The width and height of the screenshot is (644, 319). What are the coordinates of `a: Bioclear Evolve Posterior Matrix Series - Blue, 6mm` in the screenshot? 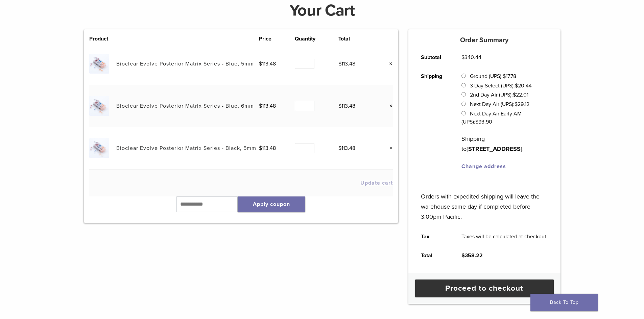 It's located at (185, 106).